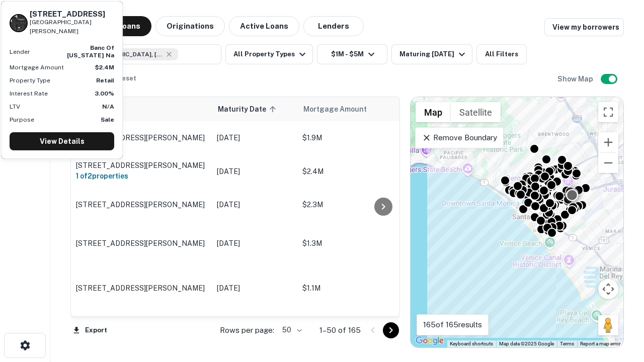 The height and width of the screenshot is (362, 644). Describe the element at coordinates (141, 176) in the screenshot. I see `h6: 1 of 2 properties` at that location.